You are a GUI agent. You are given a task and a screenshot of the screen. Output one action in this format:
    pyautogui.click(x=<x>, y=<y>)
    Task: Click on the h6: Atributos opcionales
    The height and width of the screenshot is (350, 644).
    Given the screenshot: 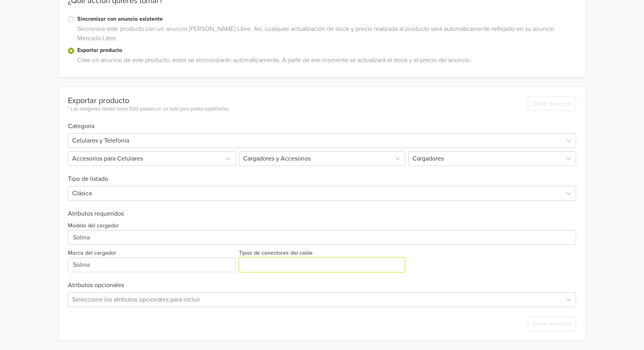 What is the action you would take?
    pyautogui.click(x=322, y=285)
    